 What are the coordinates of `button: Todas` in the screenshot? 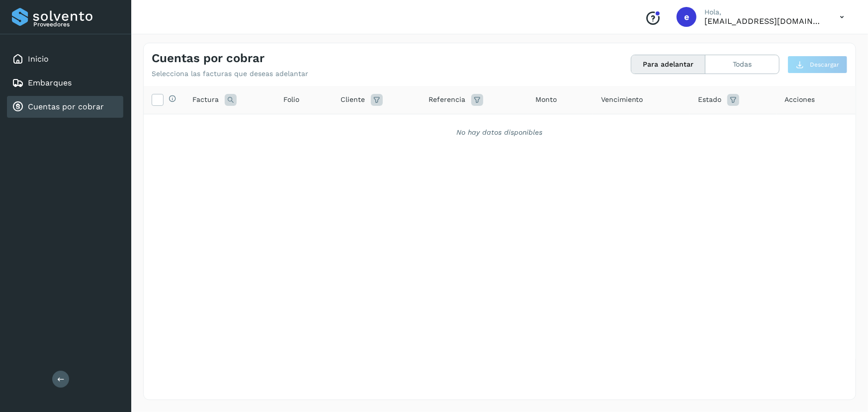 It's located at (742, 64).